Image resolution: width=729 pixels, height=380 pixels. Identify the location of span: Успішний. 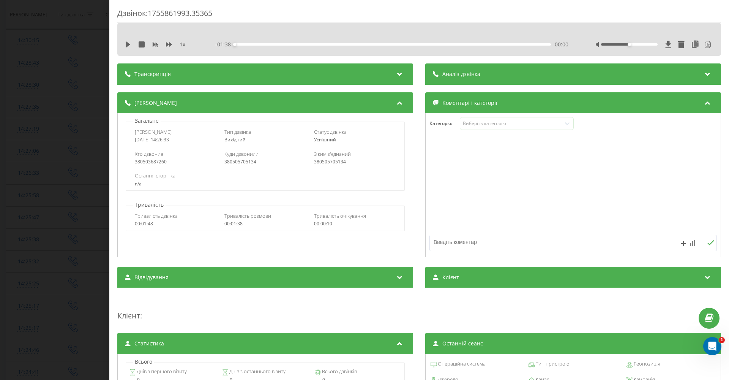
(325, 139).